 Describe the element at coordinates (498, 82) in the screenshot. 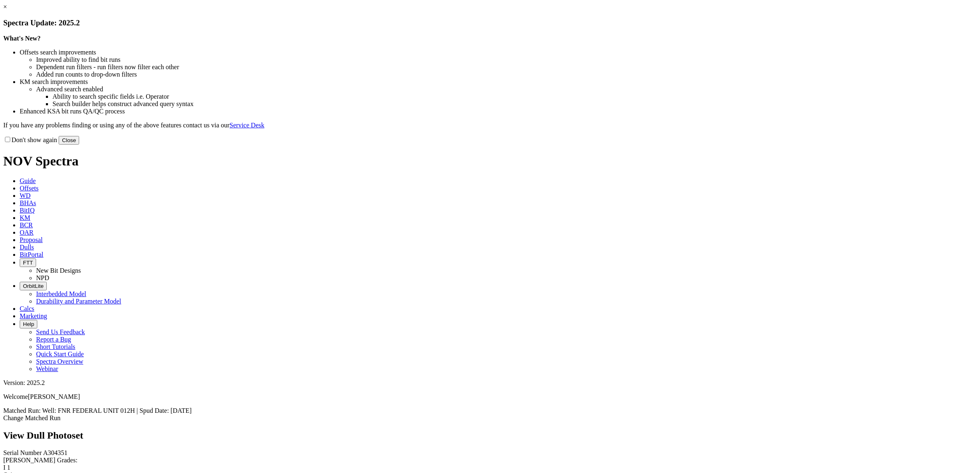

I see `li: KM search improvements` at that location.